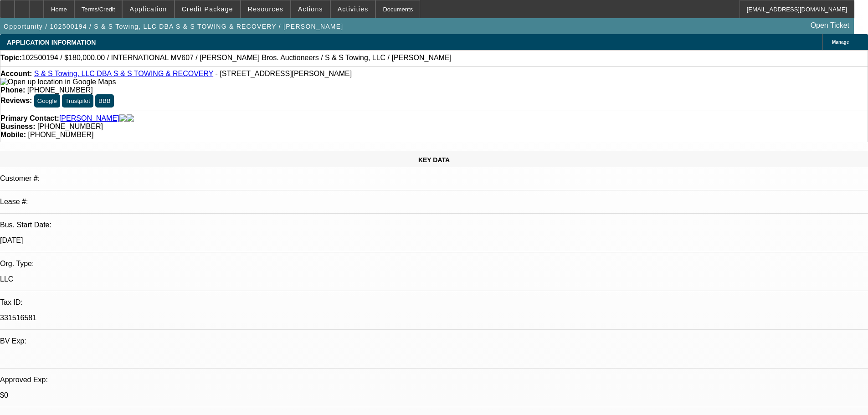 The width and height of the screenshot is (868, 415). I want to click on button: Application, so click(148, 9).